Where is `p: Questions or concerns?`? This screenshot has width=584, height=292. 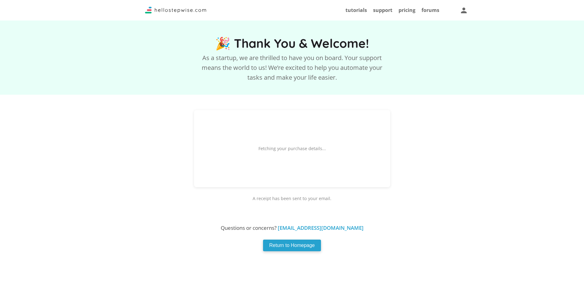
p: Questions or concerns? is located at coordinates (292, 228).